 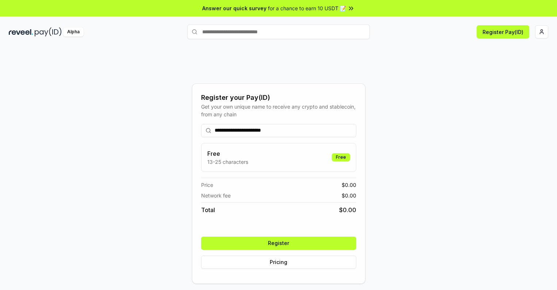 I want to click on span: Total, so click(x=208, y=210).